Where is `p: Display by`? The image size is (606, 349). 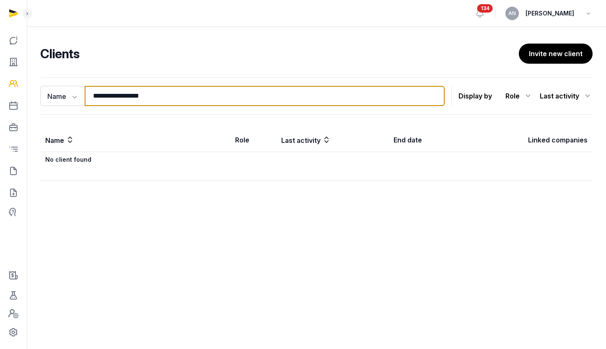
p: Display by is located at coordinates (476, 96).